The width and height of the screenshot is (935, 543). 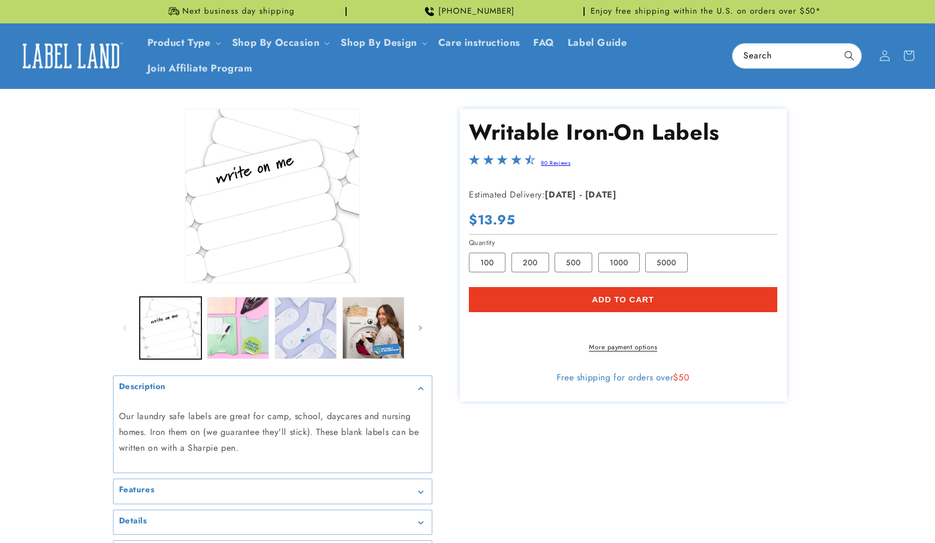 What do you see at coordinates (183, 43) in the screenshot?
I see `summary: Product Type` at bounding box center [183, 43].